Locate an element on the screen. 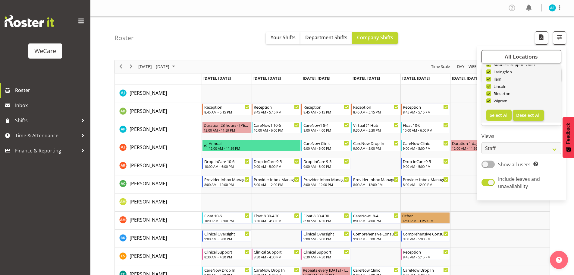 This screenshot has width=574, height=275. label: Views is located at coordinates (522, 136).